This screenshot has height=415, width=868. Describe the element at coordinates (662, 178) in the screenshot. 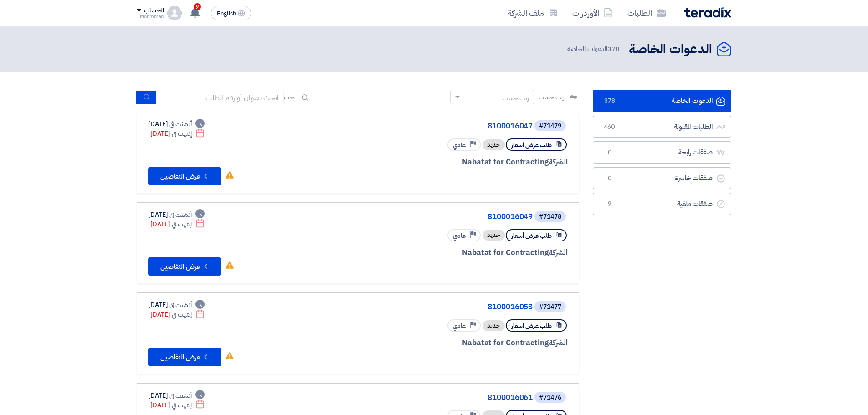

I see `a: صفقات خاسرة0` at that location.